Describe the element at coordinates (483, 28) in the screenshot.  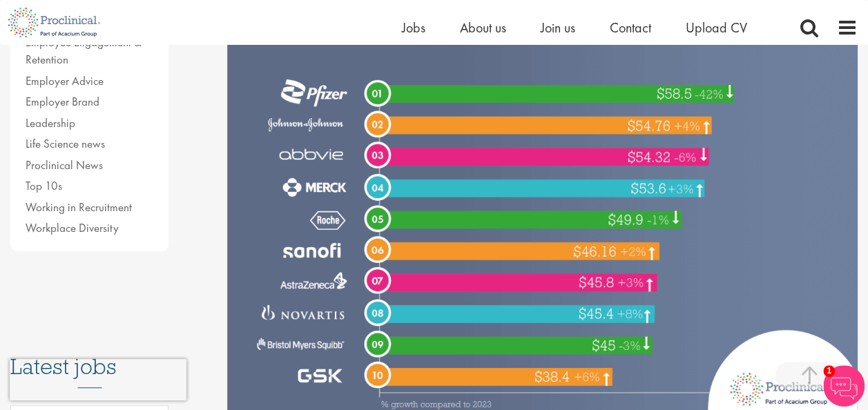
I see `span: About us` at that location.